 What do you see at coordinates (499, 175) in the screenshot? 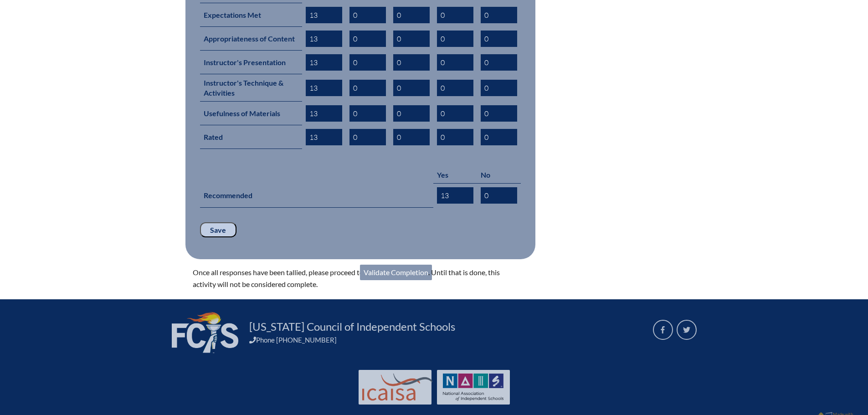
I see `th: No` at bounding box center [499, 175].